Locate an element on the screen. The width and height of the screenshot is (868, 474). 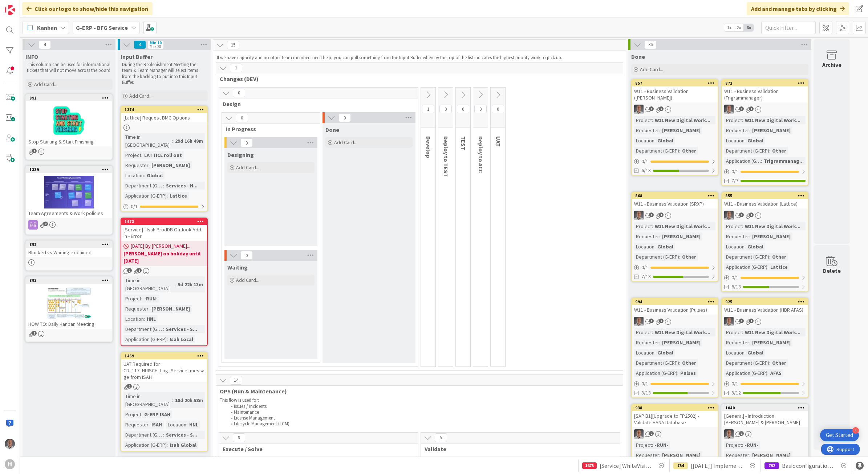
div: 1339Team Agreements & Work policies is located at coordinates (69, 192).